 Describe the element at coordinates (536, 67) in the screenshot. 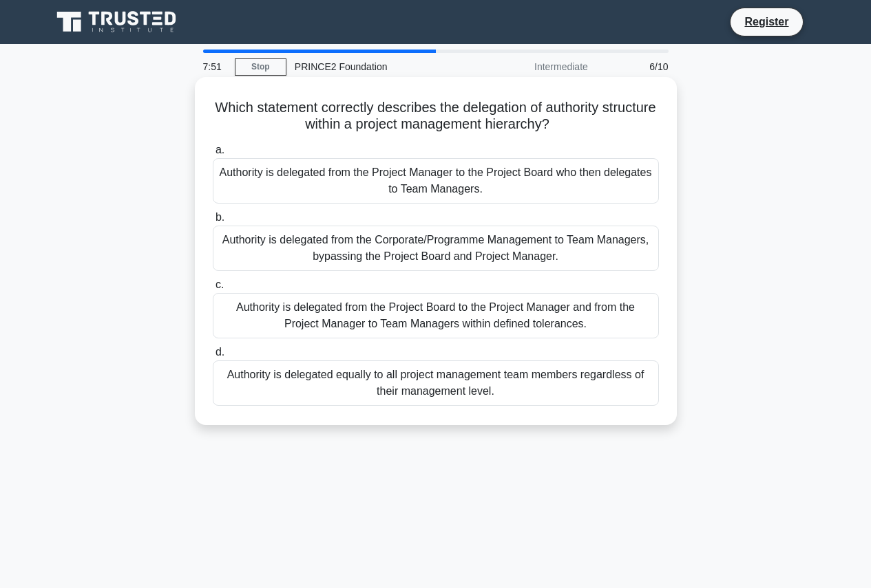

I see `div: Intermediate` at that location.